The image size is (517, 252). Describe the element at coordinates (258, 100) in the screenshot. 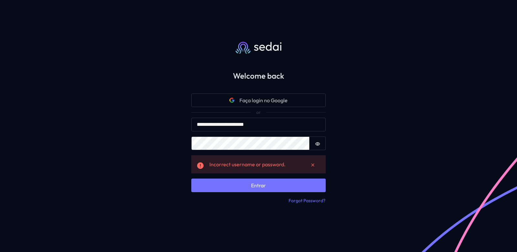

I see `button: Google iconFaça login no Google` at that location.